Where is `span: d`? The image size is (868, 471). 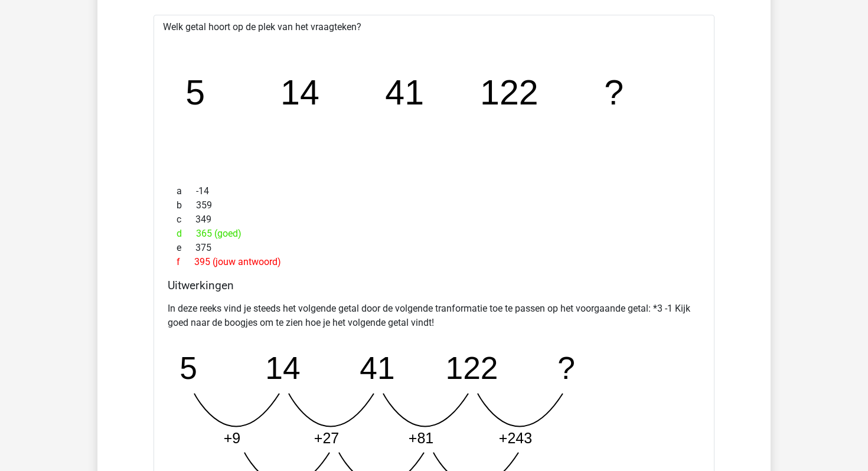
span: d is located at coordinates (186, 233).